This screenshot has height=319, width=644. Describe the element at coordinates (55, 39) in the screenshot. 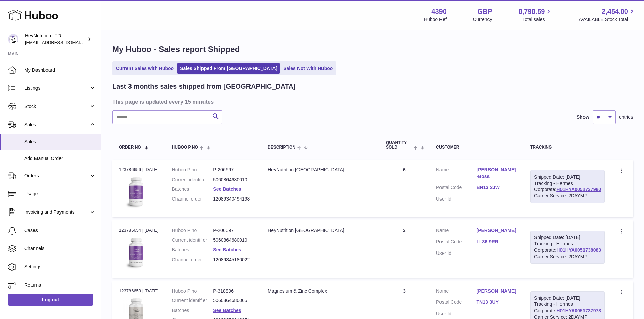

I see `div: HeyNutrition LTD` at that location.